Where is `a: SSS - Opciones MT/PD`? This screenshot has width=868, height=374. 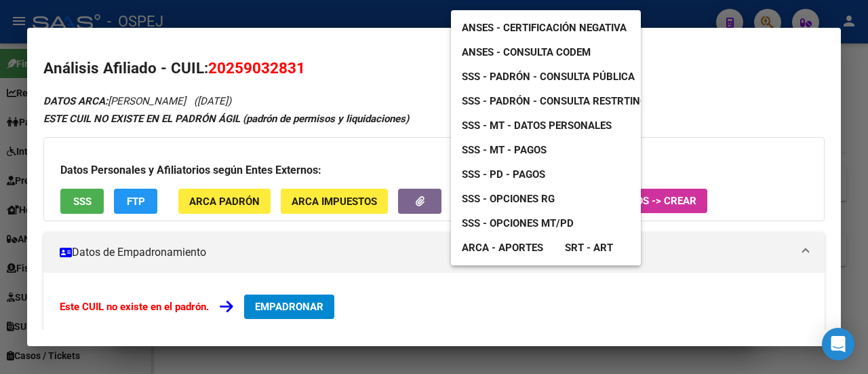
a: SSS - Opciones MT/PD is located at coordinates (517, 223).